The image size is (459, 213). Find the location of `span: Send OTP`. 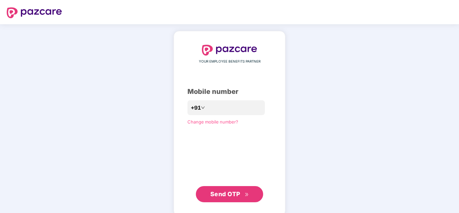

span: Send OTP is located at coordinates (225, 194).